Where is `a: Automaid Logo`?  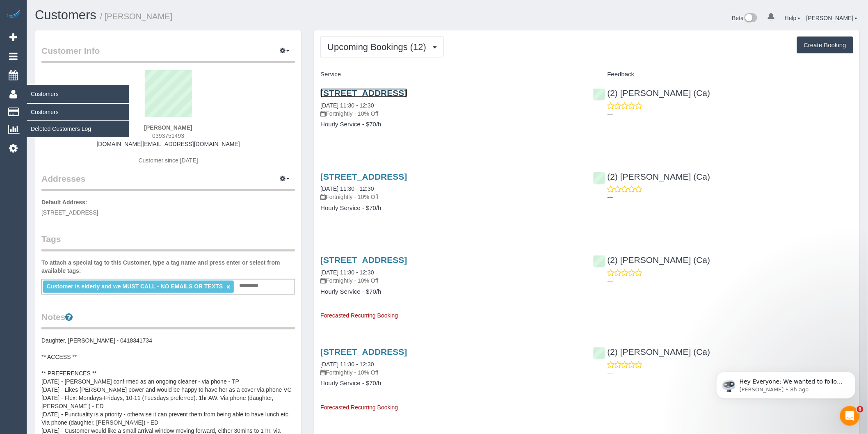 a: Automaid Logo is located at coordinates (13, 14).